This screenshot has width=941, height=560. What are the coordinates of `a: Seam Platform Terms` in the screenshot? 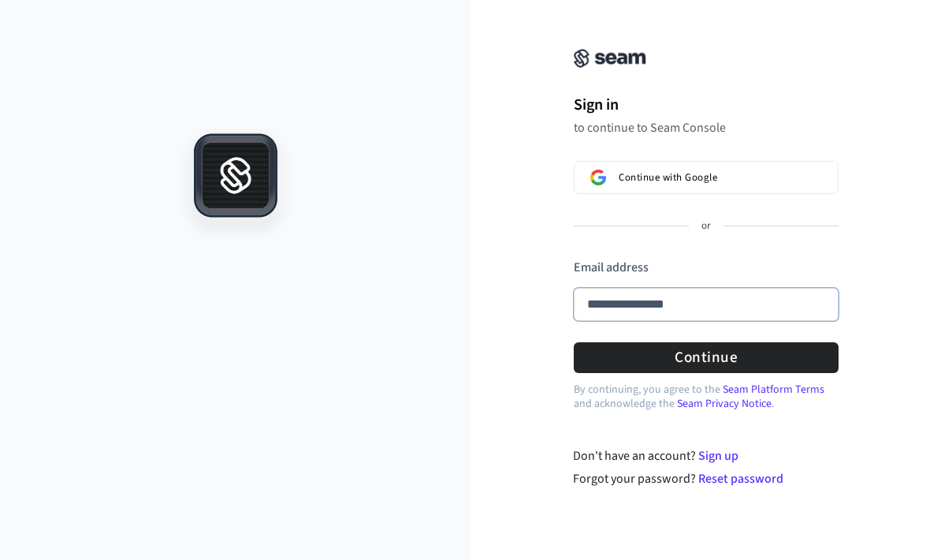 It's located at (773, 390).